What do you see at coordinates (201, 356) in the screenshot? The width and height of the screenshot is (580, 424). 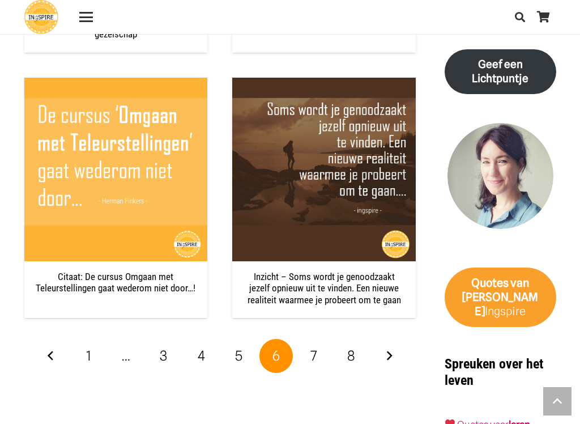 I see `a: Pagina 4` at bounding box center [201, 356].